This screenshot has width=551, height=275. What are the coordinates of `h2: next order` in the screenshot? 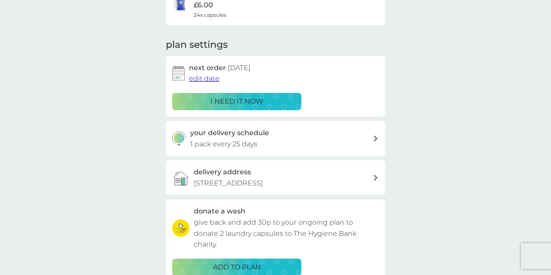 It's located at (220, 68).